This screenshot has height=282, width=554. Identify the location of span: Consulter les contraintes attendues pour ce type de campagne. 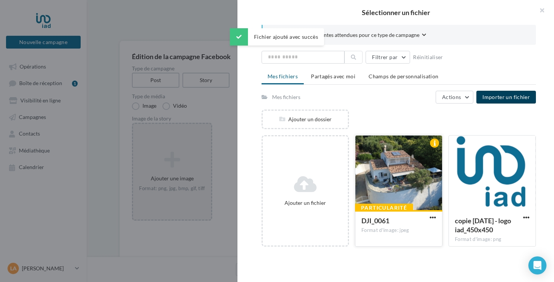
(347, 35).